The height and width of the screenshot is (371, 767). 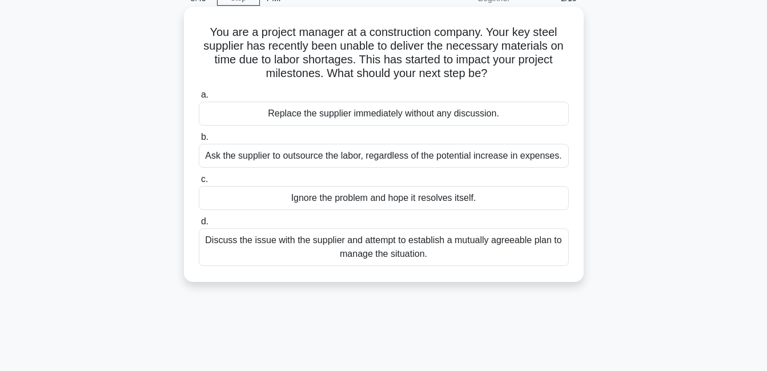 What do you see at coordinates (204, 179) in the screenshot?
I see `span: c.` at bounding box center [204, 179].